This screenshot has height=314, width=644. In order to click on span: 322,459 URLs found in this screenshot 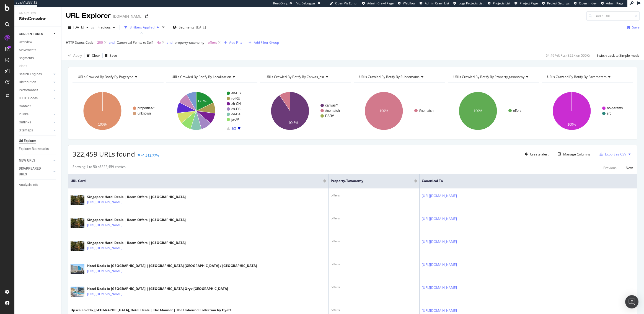, I will do `click(104, 154)`.